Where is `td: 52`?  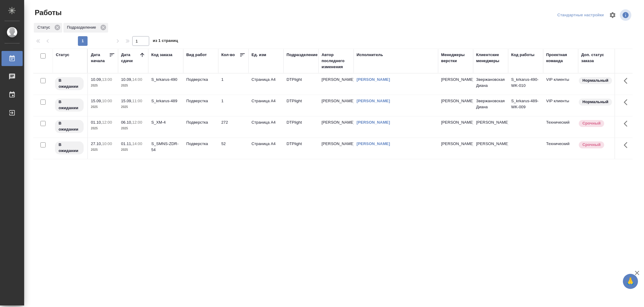 td: 52 is located at coordinates (233, 148).